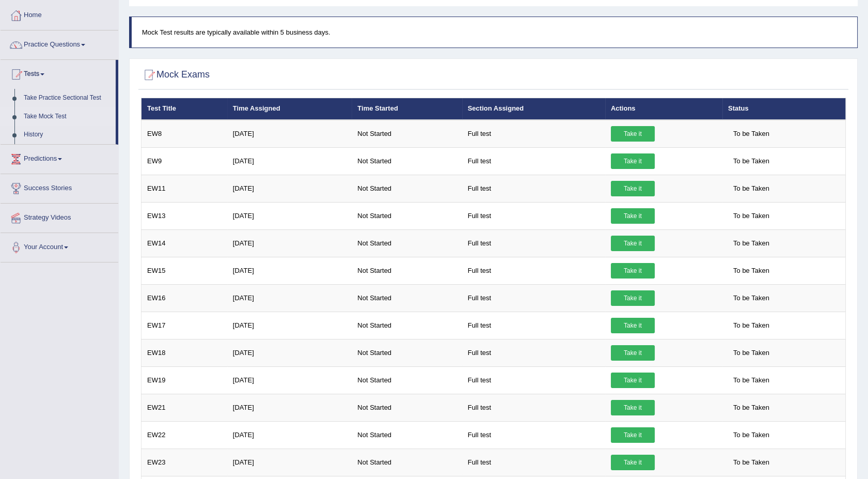  I want to click on a: Take Mock Test, so click(67, 117).